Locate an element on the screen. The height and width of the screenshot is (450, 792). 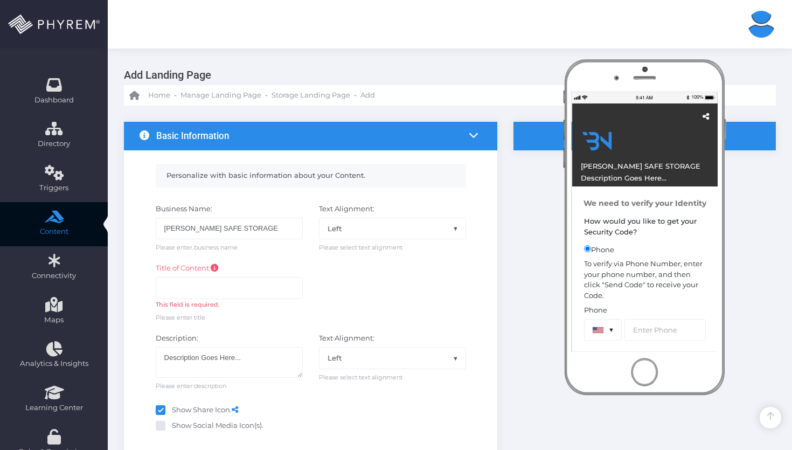
span: Triggers is located at coordinates (54, 188).